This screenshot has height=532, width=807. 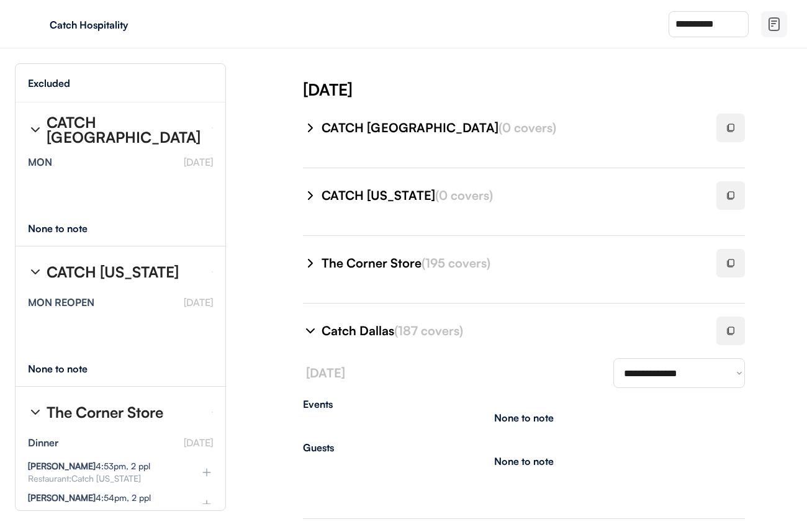 What do you see at coordinates (428, 330) in the screenshot?
I see `font: (187 covers)` at bounding box center [428, 330].